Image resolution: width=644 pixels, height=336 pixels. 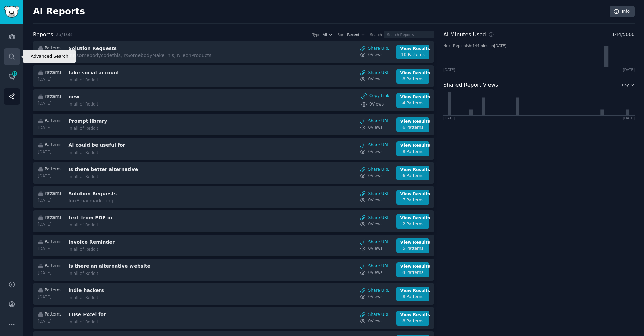 I want to click on div: 5 Patterns, so click(x=413, y=249).